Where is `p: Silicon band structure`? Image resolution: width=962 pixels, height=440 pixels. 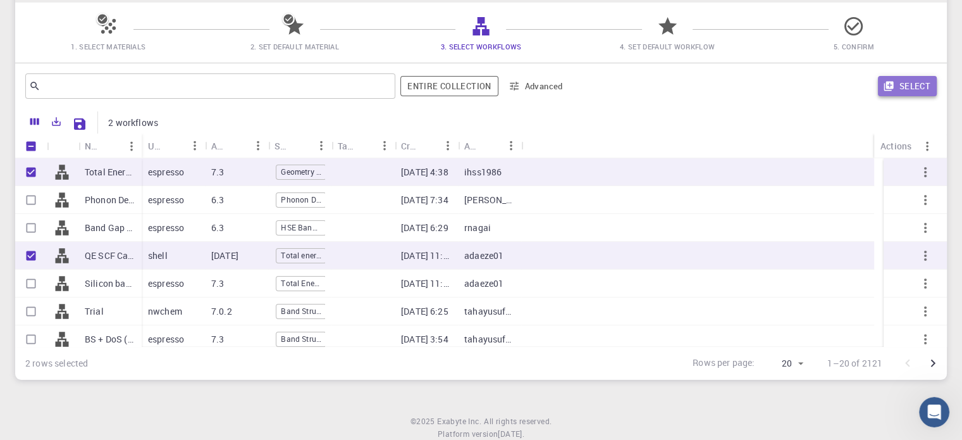
p: Silicon band structure is located at coordinates (110, 283).